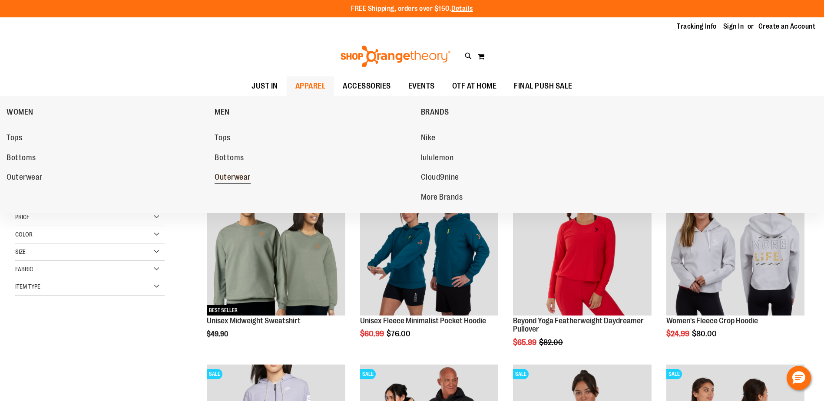 Image resolution: width=824 pixels, height=401 pixels. Describe the element at coordinates (735, 247) in the screenshot. I see `a: Product image for Womens Fleece Crop HoodieSALE` at that location.